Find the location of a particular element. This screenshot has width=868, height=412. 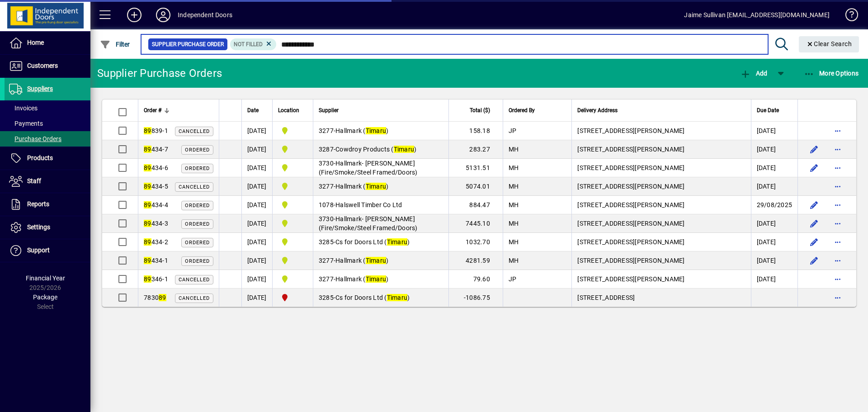

span: 434-1 is located at coordinates (156, 261).